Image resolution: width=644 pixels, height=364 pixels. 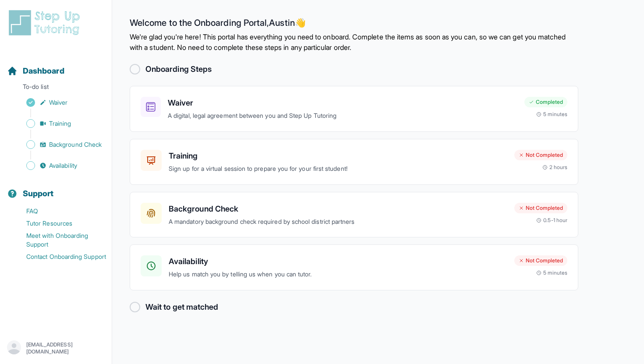 What do you see at coordinates (354, 215) in the screenshot?
I see `a: Background CheckA mandatory background check required by school district partnersNot Completed0.5...` at bounding box center [354, 215].